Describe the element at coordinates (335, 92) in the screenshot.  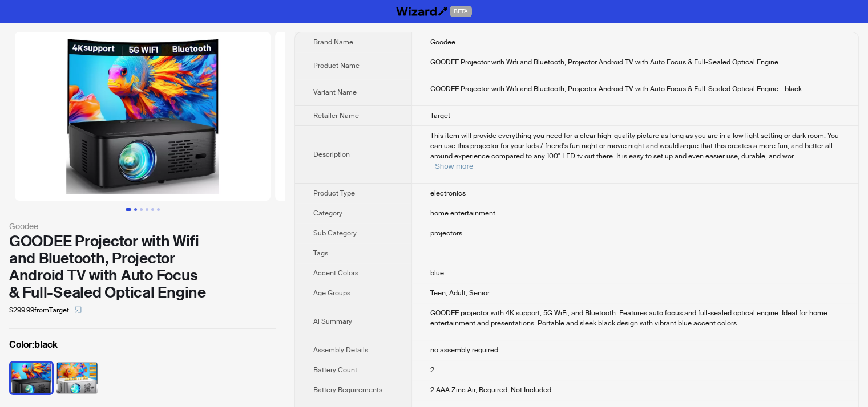
I see `span: Variant Name` at that location.